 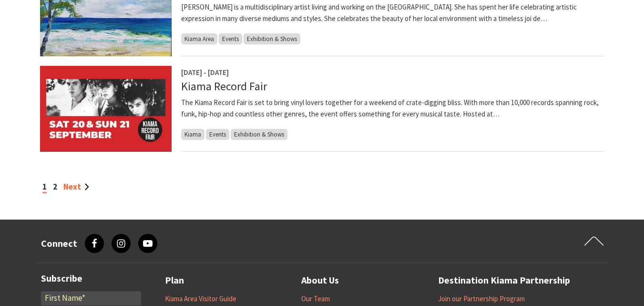 I want to click on input: First Name*, so click(x=91, y=298).